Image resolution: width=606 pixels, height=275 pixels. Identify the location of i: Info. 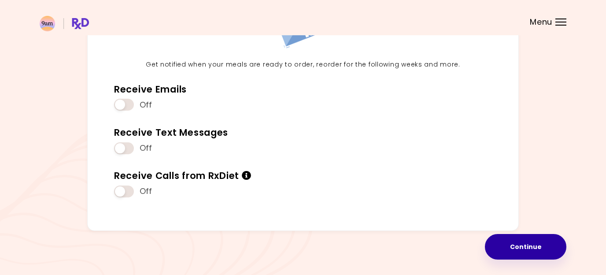
(247, 175).